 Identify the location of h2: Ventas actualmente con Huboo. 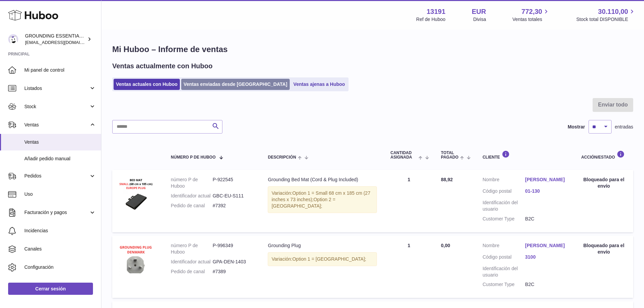
(162, 66).